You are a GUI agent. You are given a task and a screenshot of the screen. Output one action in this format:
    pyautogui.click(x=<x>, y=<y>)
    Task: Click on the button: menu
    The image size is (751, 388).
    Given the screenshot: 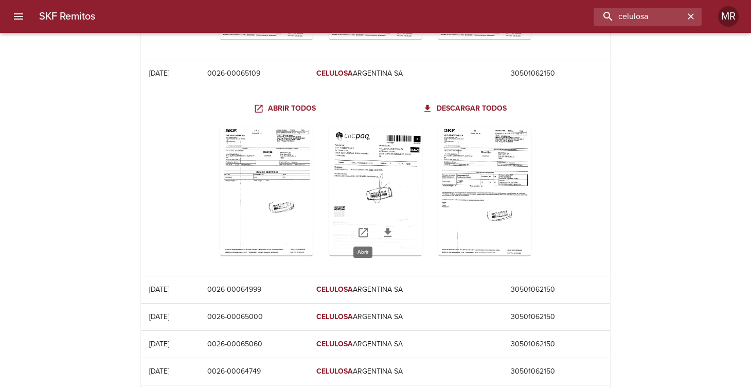 What is the action you would take?
    pyautogui.click(x=19, y=16)
    